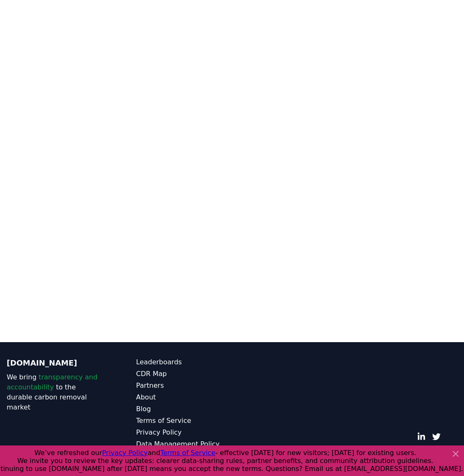 Image resolution: width=464 pixels, height=476 pixels. Describe the element at coordinates (436, 437) in the screenshot. I see `a: Twitter` at that location.